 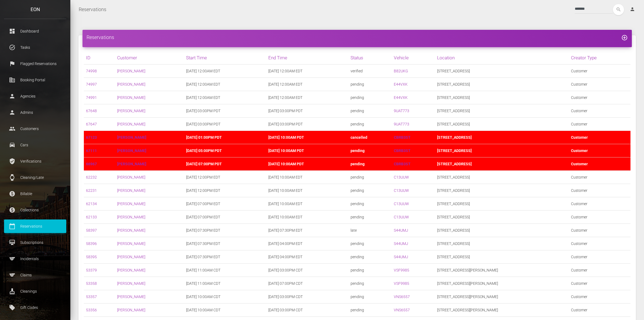 What do you see at coordinates (91, 296) in the screenshot?
I see `a: 53357` at bounding box center [91, 296].